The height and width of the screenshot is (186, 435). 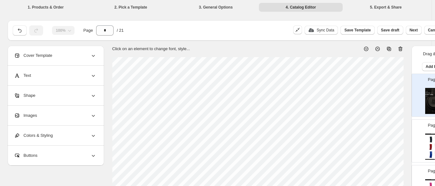 I want to click on span: Colors & Styling, so click(x=33, y=136).